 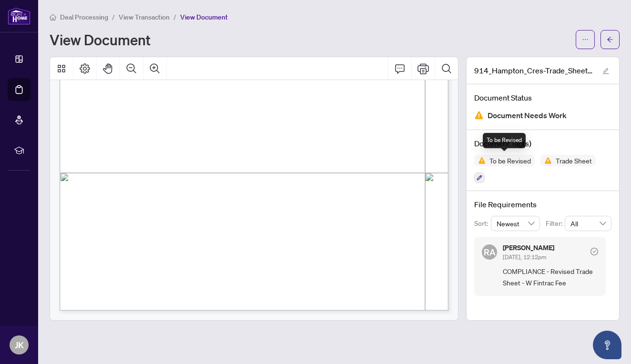 I want to click on h1: View Document, so click(x=100, y=40).